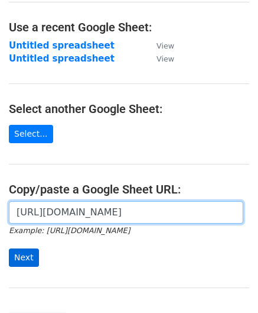 The height and width of the screenshot is (313, 258). I want to click on div: Chat Widget, so click(229, 284).